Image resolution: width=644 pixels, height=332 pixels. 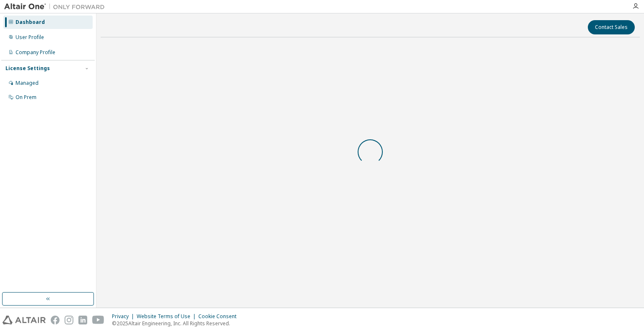 I want to click on div: Managed, so click(x=27, y=83).